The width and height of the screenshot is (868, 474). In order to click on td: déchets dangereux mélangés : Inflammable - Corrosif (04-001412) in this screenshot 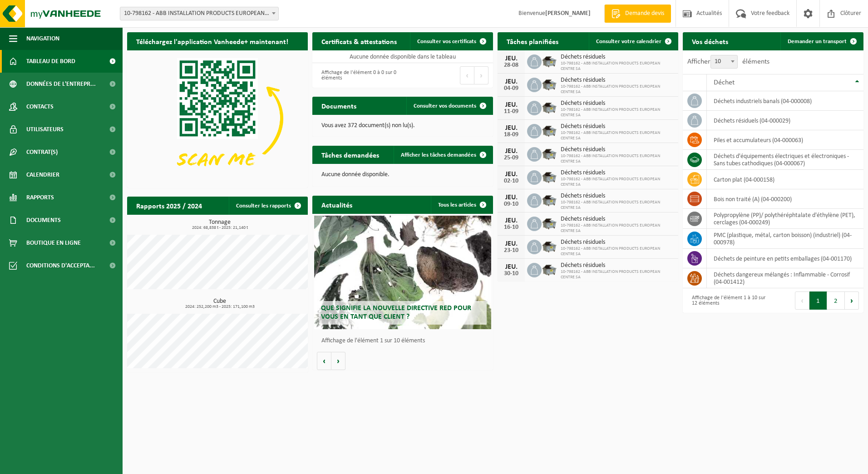, I will do `click(785, 278)`.